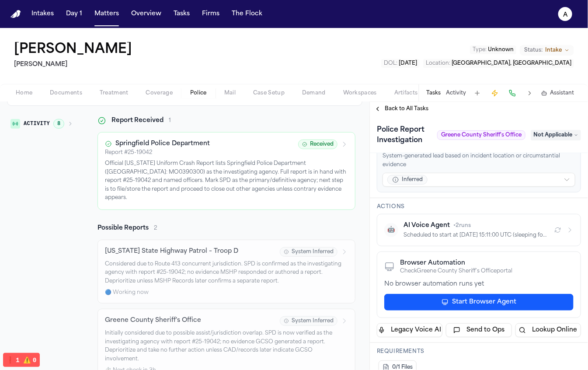 This screenshot has width=588, height=370. Describe the element at coordinates (247, 14) in the screenshot. I see `a: The Flock` at that location.